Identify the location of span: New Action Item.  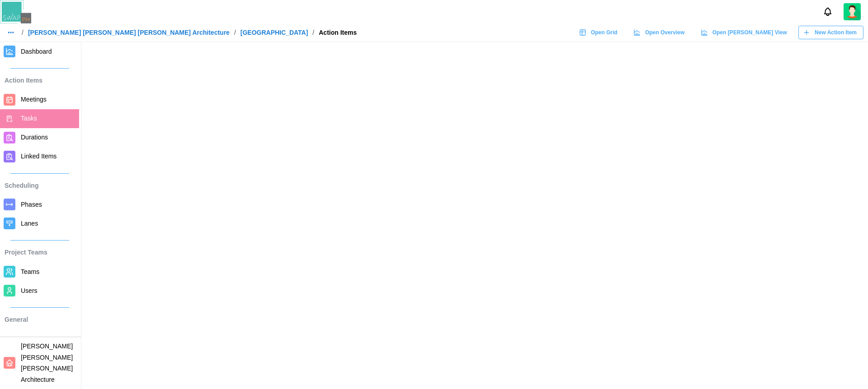
(836, 32).